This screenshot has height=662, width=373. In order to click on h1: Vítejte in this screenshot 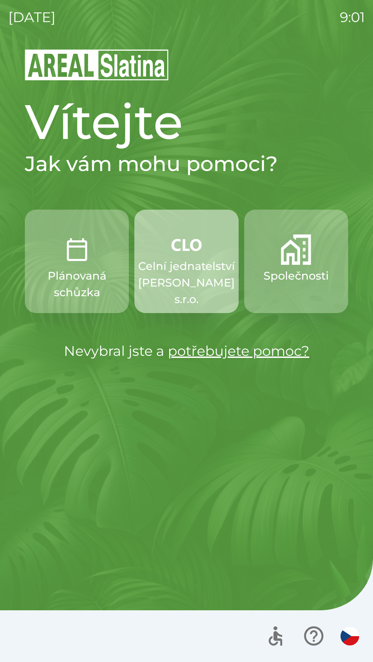, I will do `click(186, 122)`.